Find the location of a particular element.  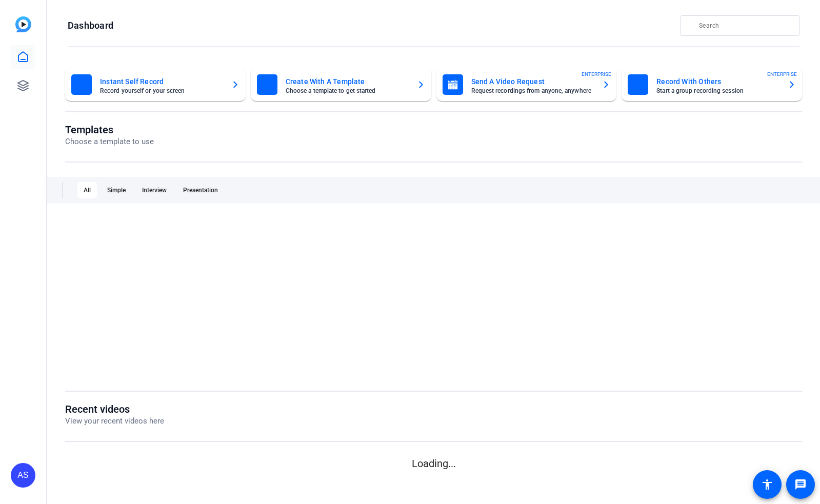

mat-icon: message is located at coordinates (800, 484).